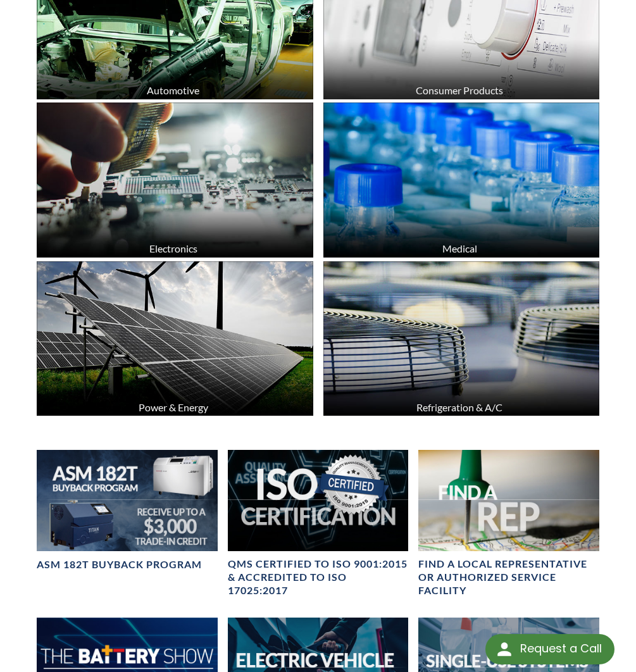  I want to click on h4: FIND A LOCAL REPRESENTATIVE OR AUTHORIZED SERVICE FACILITY, so click(509, 577).